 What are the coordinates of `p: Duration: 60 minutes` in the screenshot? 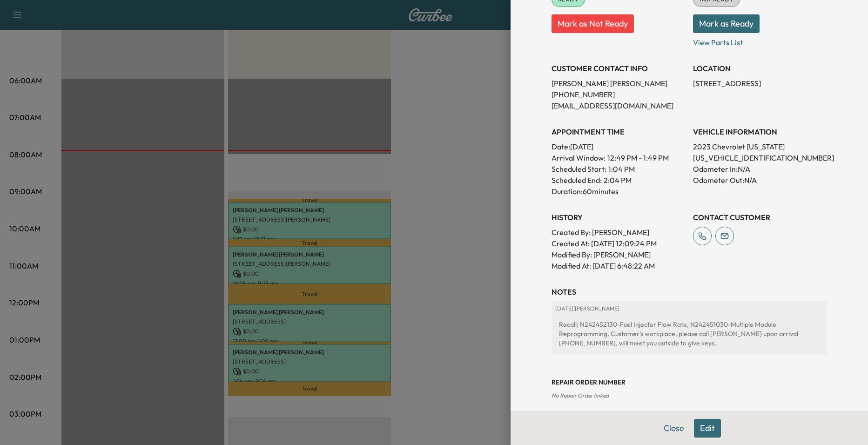 It's located at (618, 191).